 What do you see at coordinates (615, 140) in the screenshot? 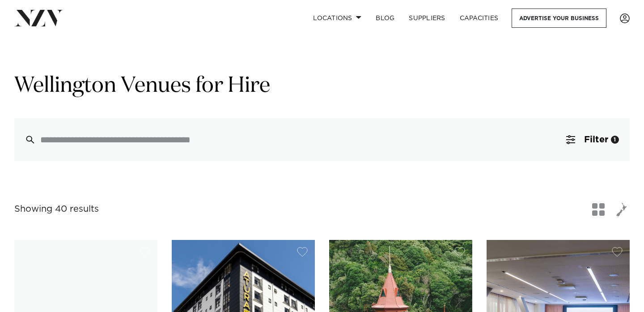
I see `div: 1` at bounding box center [615, 140].